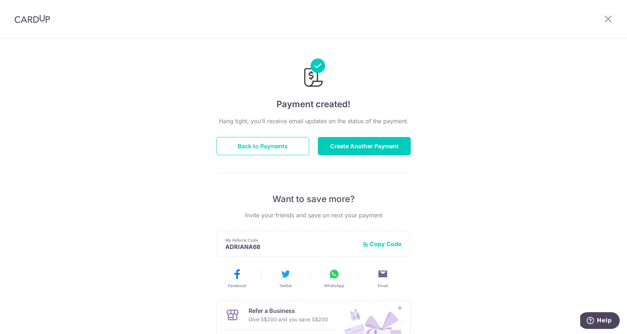 This screenshot has width=627, height=334. What do you see at coordinates (334, 278) in the screenshot?
I see `button: WhatsApp` at bounding box center [334, 278].